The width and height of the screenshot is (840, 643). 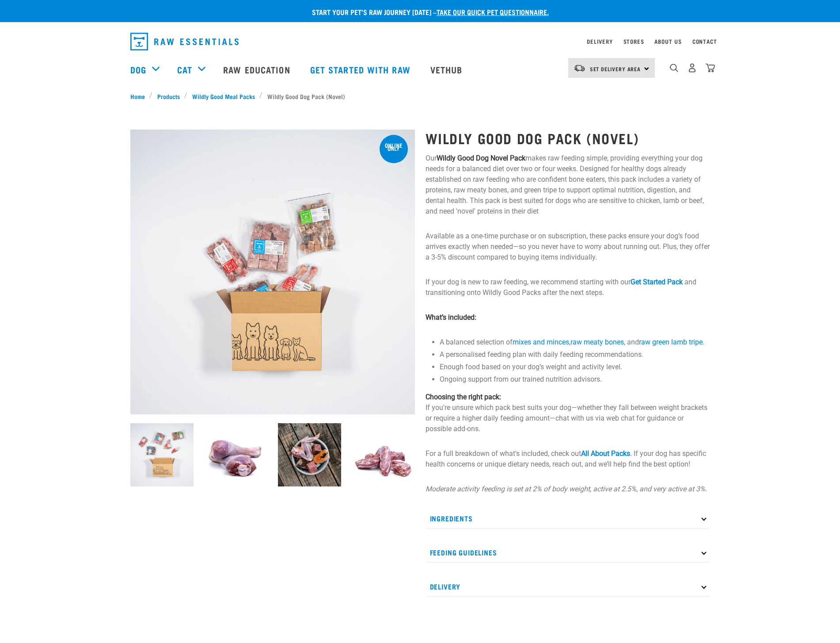 What do you see at coordinates (481, 158) in the screenshot?
I see `strong: Wildly Good Dog Novel Pack` at bounding box center [481, 158].